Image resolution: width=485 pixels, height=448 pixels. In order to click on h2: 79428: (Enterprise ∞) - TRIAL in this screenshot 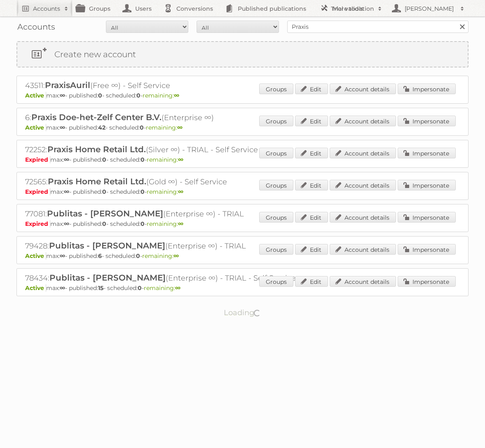, I will do `click(169, 246)`.